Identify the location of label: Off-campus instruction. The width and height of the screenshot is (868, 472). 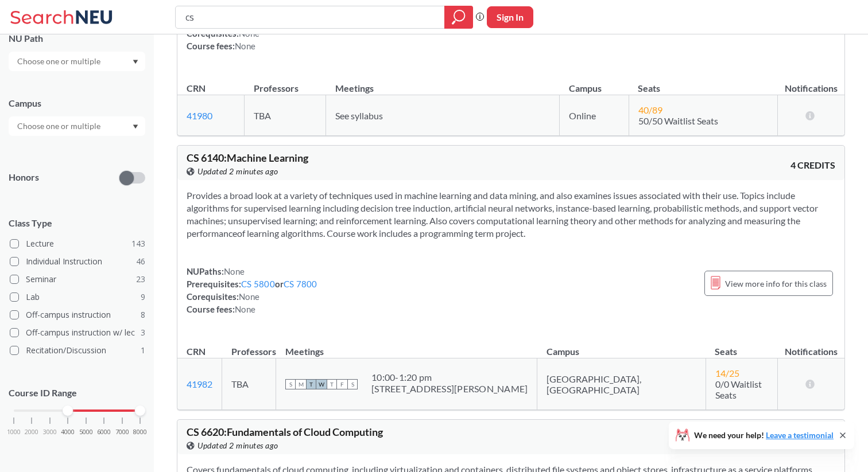
(77, 315).